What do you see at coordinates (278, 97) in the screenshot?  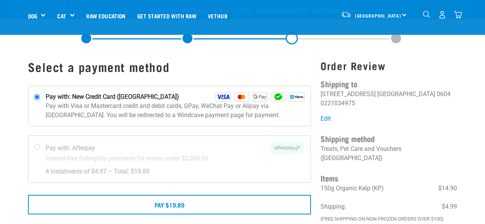 I see `img: WeChat` at bounding box center [278, 97].